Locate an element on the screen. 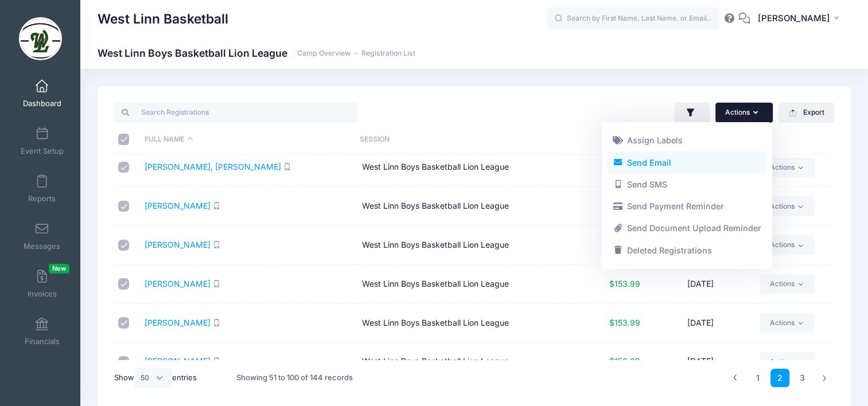 The height and width of the screenshot is (406, 868). a: Messages is located at coordinates (42, 236).